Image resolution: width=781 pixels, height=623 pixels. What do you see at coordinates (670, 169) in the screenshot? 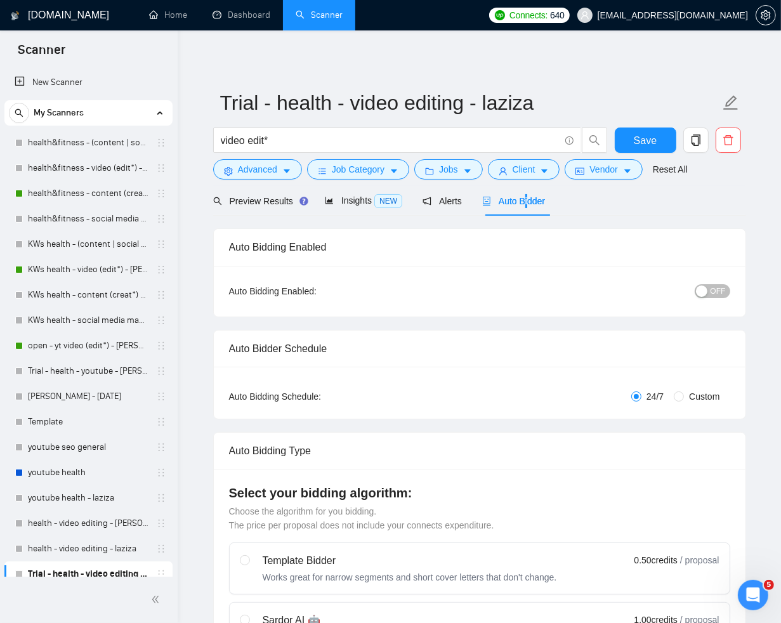
I see `a: Reset All` at bounding box center [670, 169].